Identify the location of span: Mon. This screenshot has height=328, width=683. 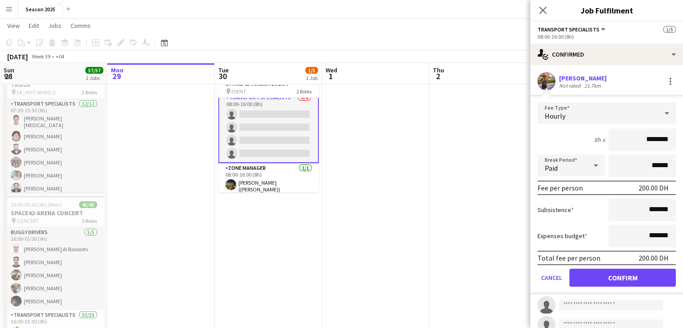
(117, 70).